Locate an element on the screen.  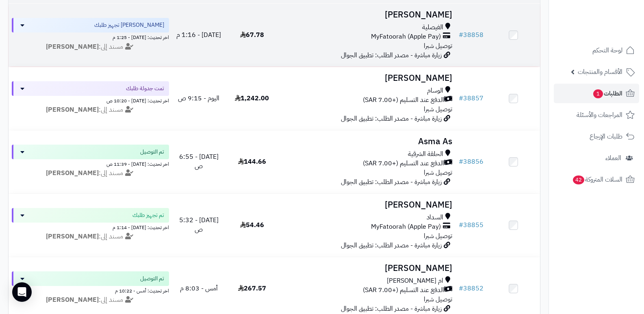
div: Open Intercom Messenger is located at coordinates (22, 292).